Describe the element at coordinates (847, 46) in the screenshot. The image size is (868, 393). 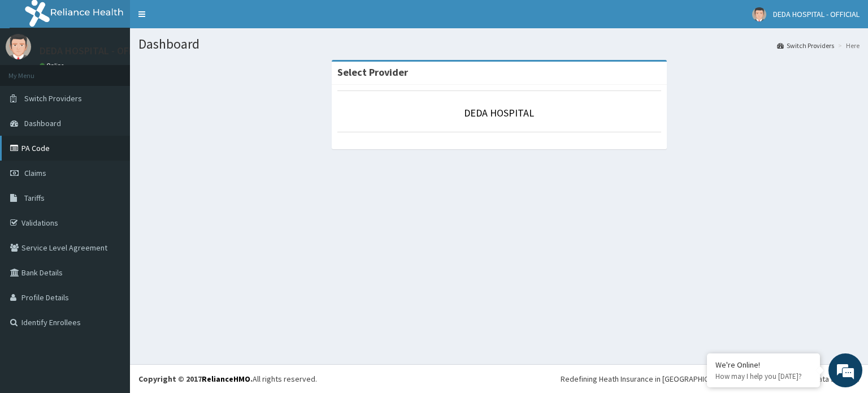
I see `li: Here` at that location.